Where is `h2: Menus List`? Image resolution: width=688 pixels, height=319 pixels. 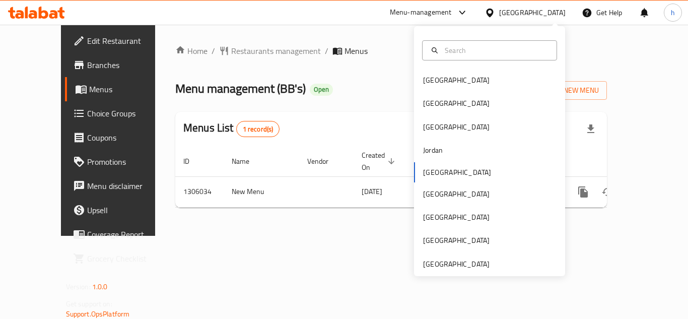
h2: Menus List is located at coordinates (231, 128).